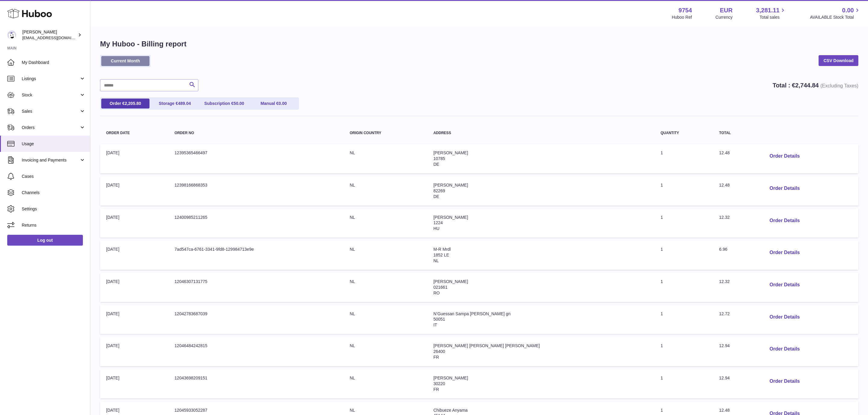 The width and height of the screenshot is (868, 415). Describe the element at coordinates (54, 225) in the screenshot. I see `span: Returns` at that location.